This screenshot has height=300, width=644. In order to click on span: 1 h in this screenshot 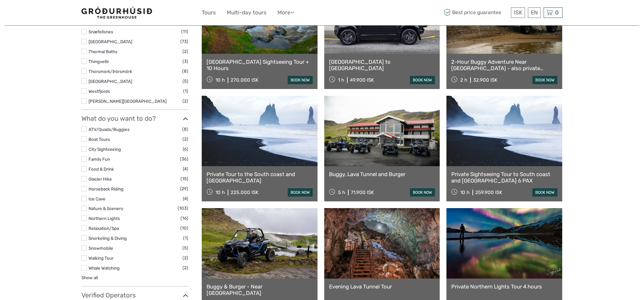, I will do `click(341, 80)`.